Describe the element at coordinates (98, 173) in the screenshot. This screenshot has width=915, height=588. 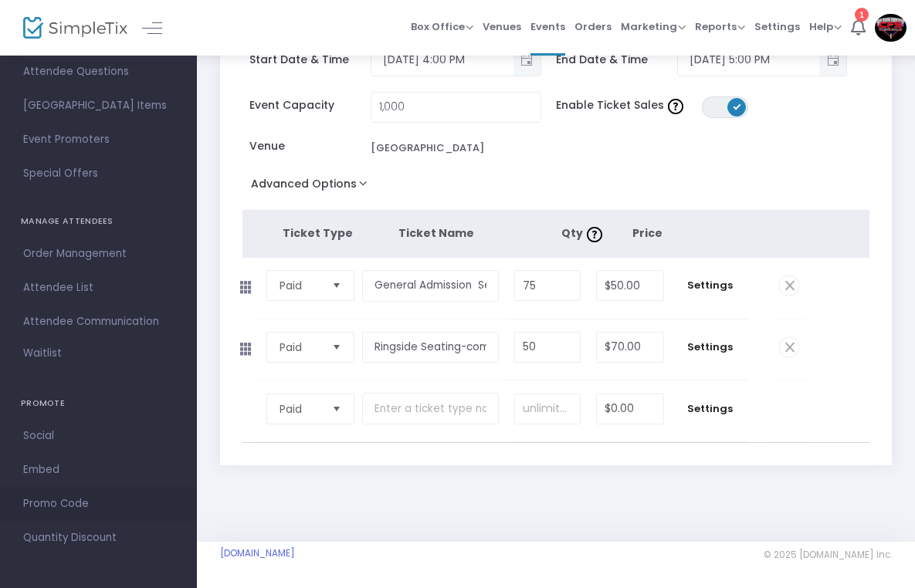
I see `span: Special Offers` at that location.